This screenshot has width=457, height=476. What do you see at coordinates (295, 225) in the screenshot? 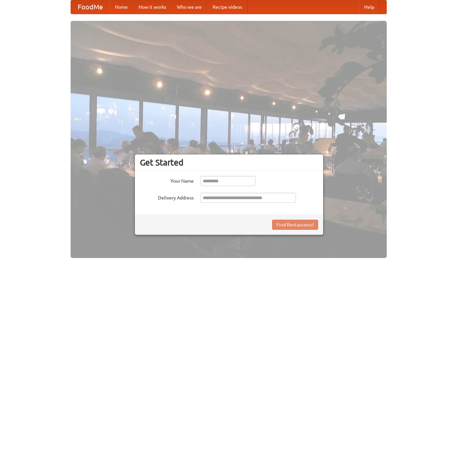
I see `button: Find Restaurants!` at bounding box center [295, 225].